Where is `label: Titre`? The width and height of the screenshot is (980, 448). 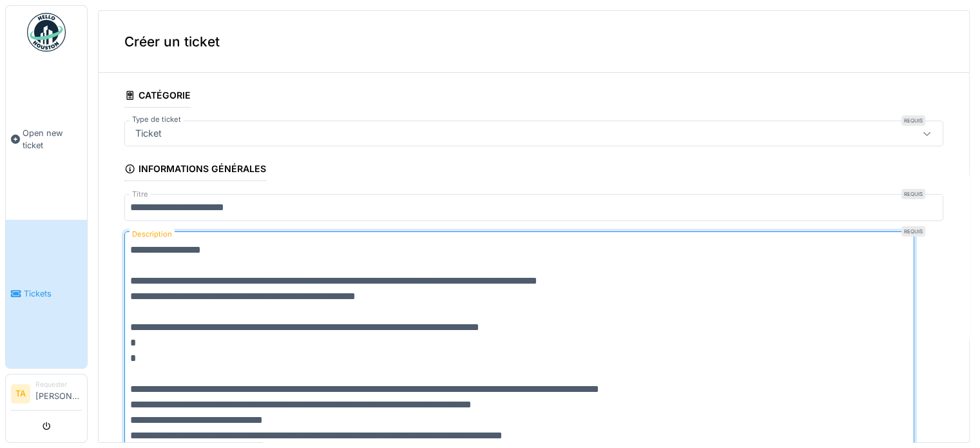
label: Titre is located at coordinates (140, 194).